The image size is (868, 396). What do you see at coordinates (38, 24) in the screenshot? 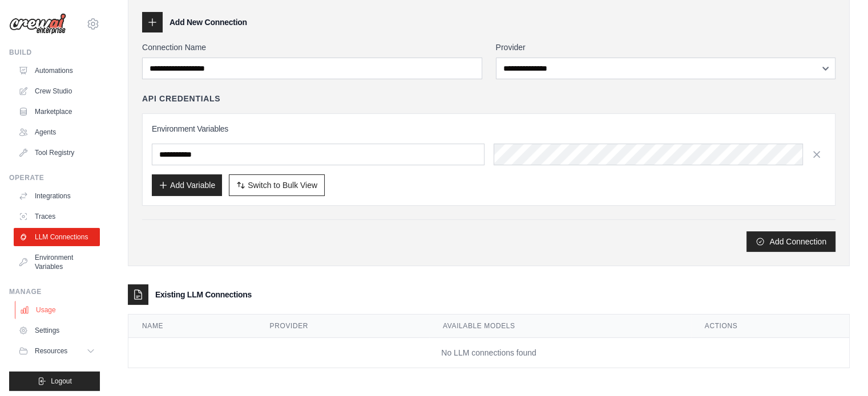
I see `img: Logo` at bounding box center [38, 24].